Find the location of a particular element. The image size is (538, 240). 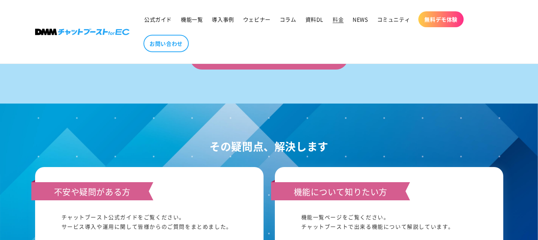

span: 機能一覧 is located at coordinates (192, 19).